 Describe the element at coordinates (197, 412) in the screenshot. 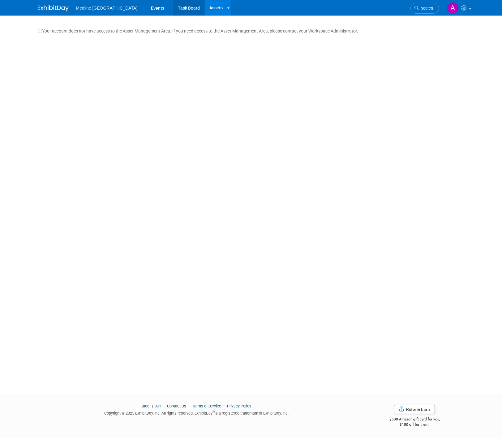

I see `div: Copyright © 2025 ExhibitDay, Inc. All rights reserved. ExhibitDay is a registered trademark of Ex...` at that location.